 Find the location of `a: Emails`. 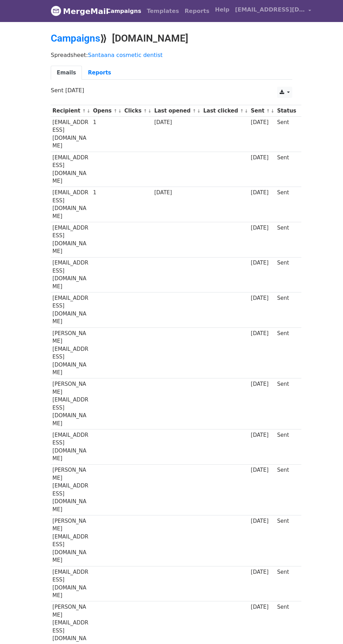

a: Emails is located at coordinates (66, 73).